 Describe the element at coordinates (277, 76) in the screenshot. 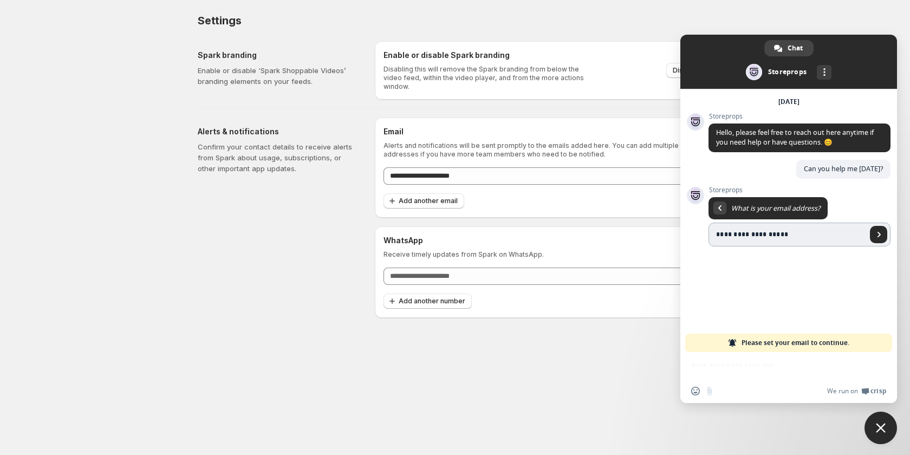

I see `p: Enable or disable ‘Spark Shoppable Videos’ branding elements on your feeds.` at that location.